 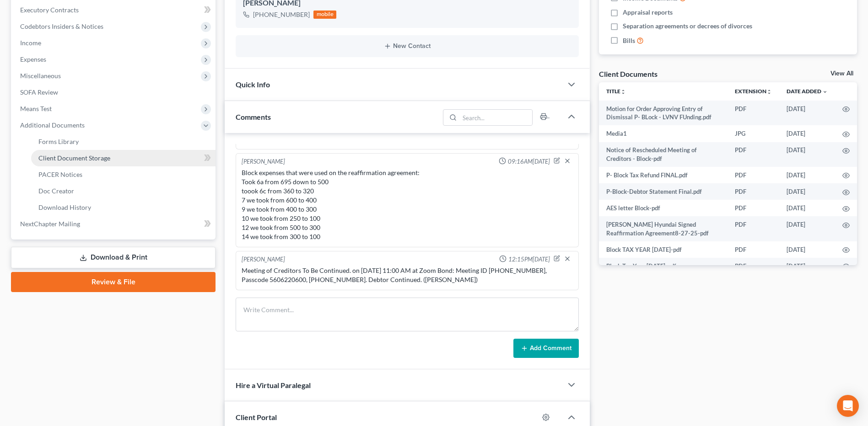 What do you see at coordinates (496, 117) in the screenshot?
I see `input: Search...` at bounding box center [496, 117].